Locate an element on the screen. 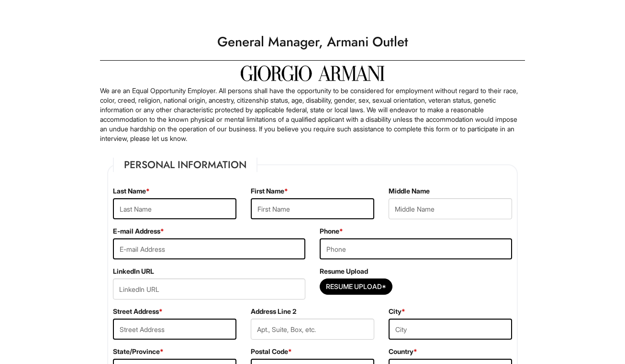 The image size is (625, 364). legend: Personal Information is located at coordinates (185, 165).